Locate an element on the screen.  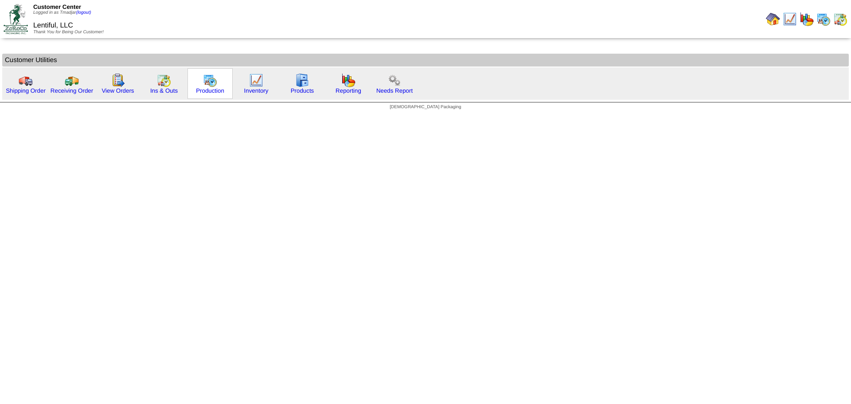
span: Lentiful, LLC is located at coordinates (53, 25).